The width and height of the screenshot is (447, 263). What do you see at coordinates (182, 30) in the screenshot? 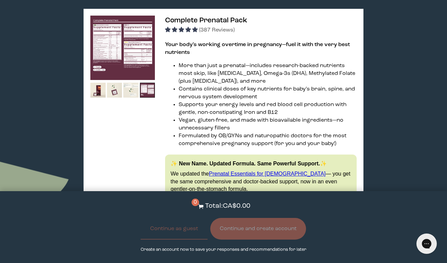
I see `span: 4.91 stars` at bounding box center [182, 30].